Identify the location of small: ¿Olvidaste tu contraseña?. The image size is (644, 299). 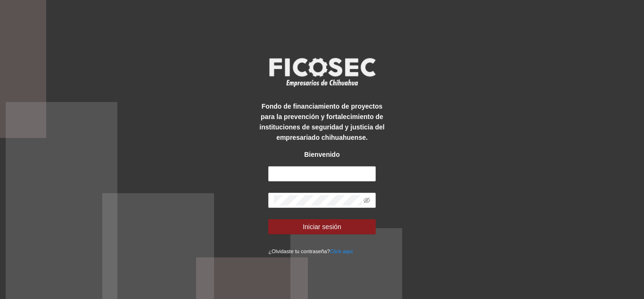
(310, 251).